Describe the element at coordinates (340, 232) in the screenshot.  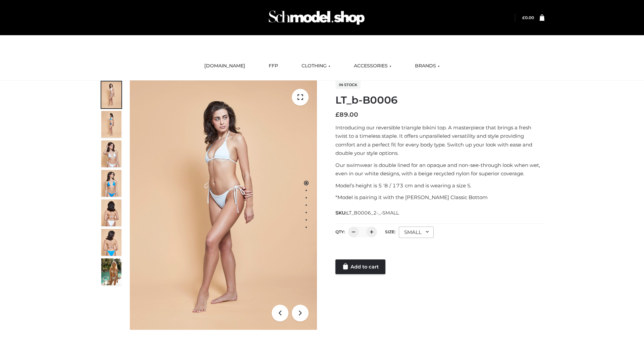
I see `label: QTY:` at that location.